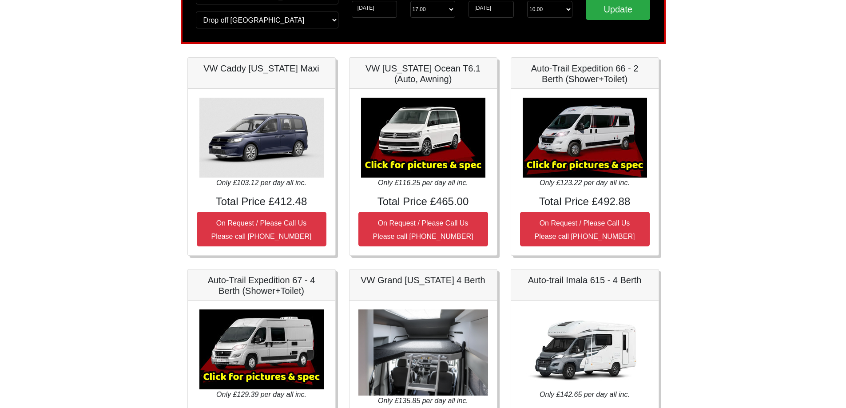  Describe the element at coordinates (423, 202) in the screenshot. I see `h4: Total Price £465.00` at that location.